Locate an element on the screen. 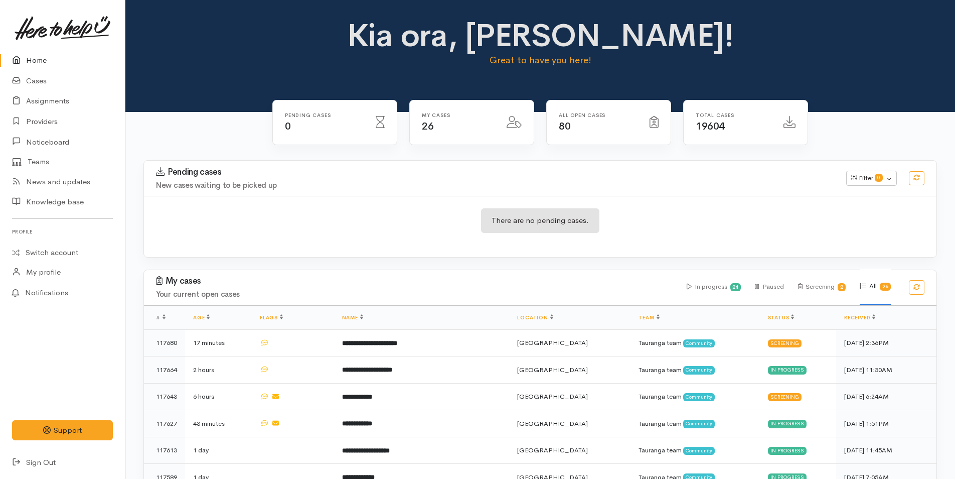 The height and width of the screenshot is (479, 955). span: 19604 is located at coordinates (711, 126).